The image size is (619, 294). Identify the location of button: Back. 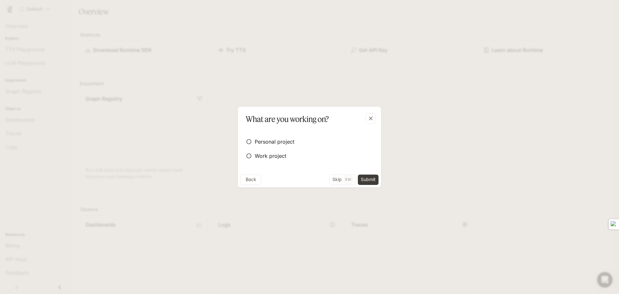
(251, 180).